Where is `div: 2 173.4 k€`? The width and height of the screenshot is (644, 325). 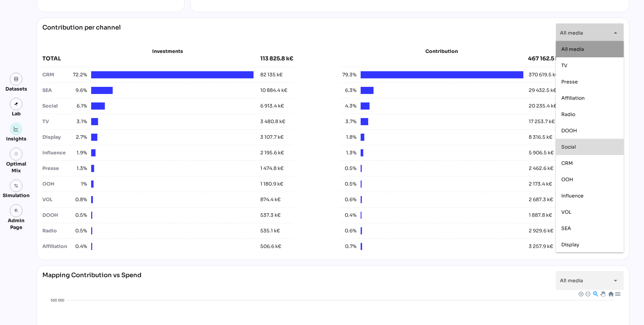 div: 2 173.4 k€ is located at coordinates (540, 184).